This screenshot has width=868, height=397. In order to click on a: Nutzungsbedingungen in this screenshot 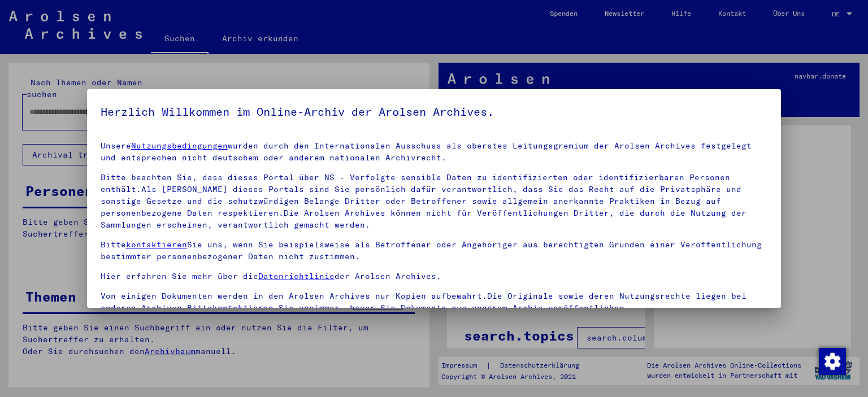, I will do `click(179, 146)`.